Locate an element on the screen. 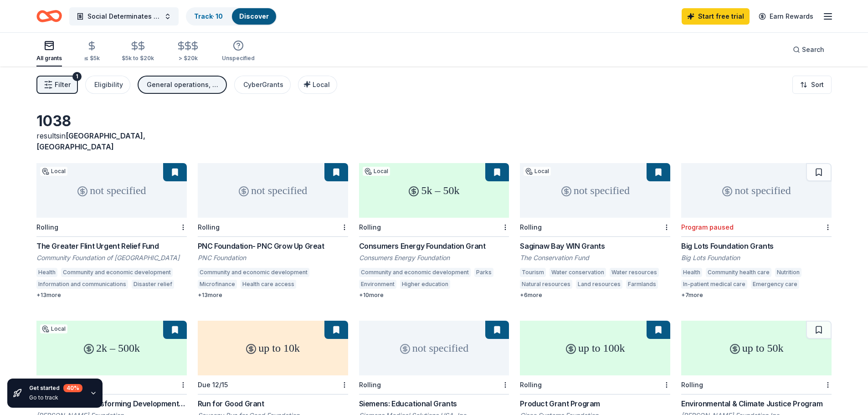 The height and width of the screenshot is (415, 868). div: Higher education is located at coordinates (425, 284).